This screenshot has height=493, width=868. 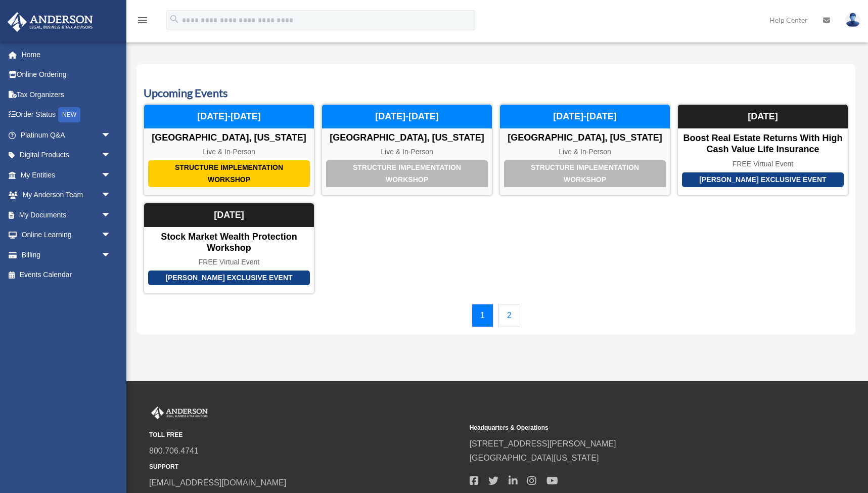 What do you see at coordinates (143, 22) in the screenshot?
I see `a: menu` at bounding box center [143, 22].